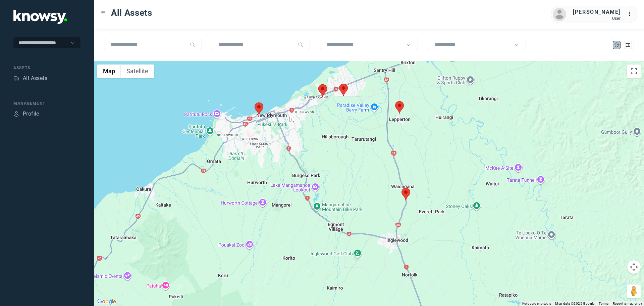 The image size is (644, 306). Describe the element at coordinates (627, 303) in the screenshot. I see `a: Report a map error` at that location.